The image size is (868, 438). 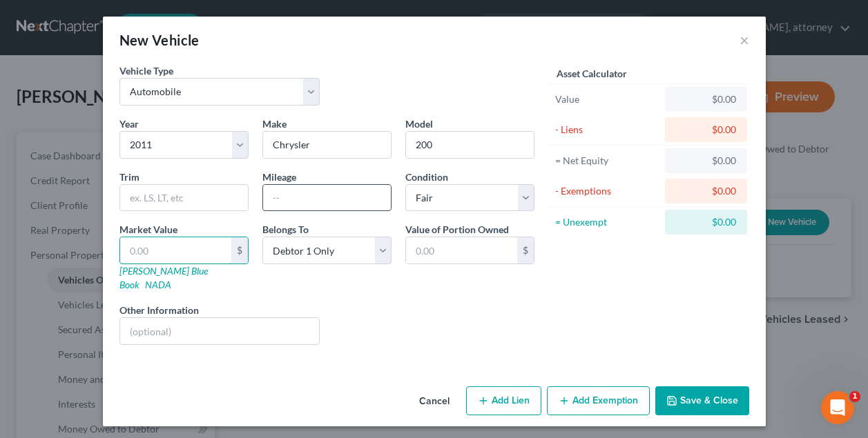 I want to click on button: Save & Close, so click(x=702, y=400).